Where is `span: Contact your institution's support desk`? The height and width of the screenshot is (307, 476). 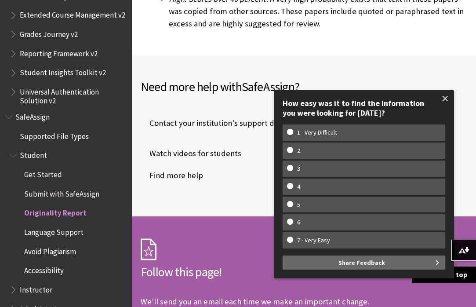
span: Contact your institution's support desk is located at coordinates (214, 123).